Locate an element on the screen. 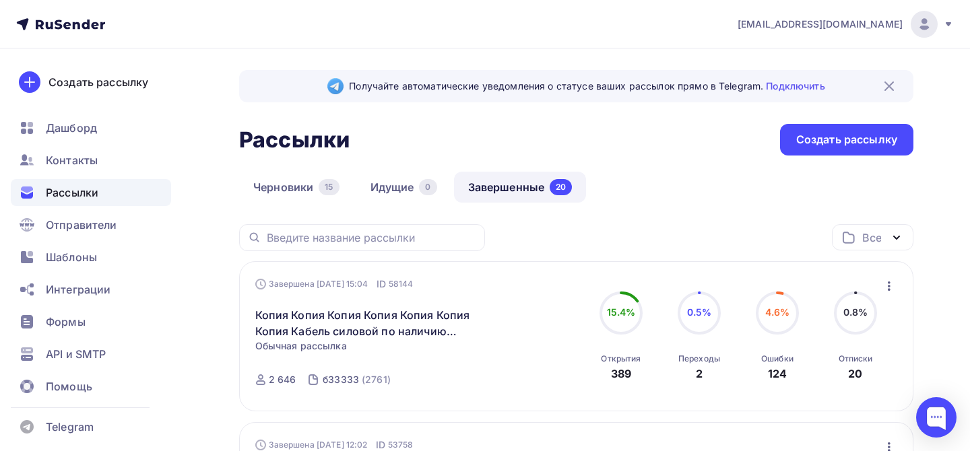 Image resolution: width=970 pixels, height=451 pixels. span: Формы is located at coordinates (65, 322).